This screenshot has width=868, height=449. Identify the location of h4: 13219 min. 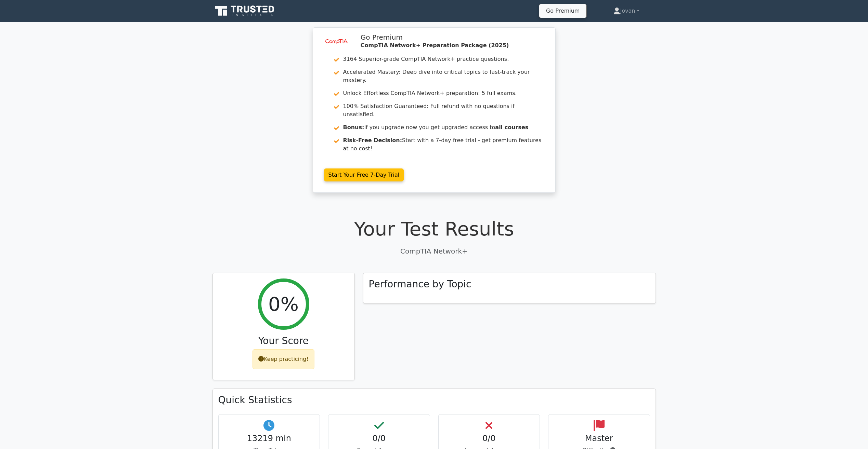
(269, 439).